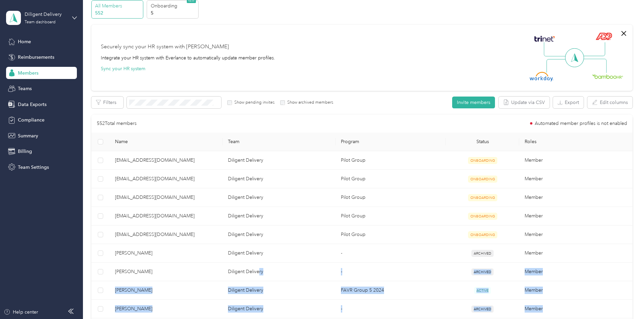 The width and height of the screenshot is (644, 319). I want to click on img: Line Left Down, so click(558, 66).